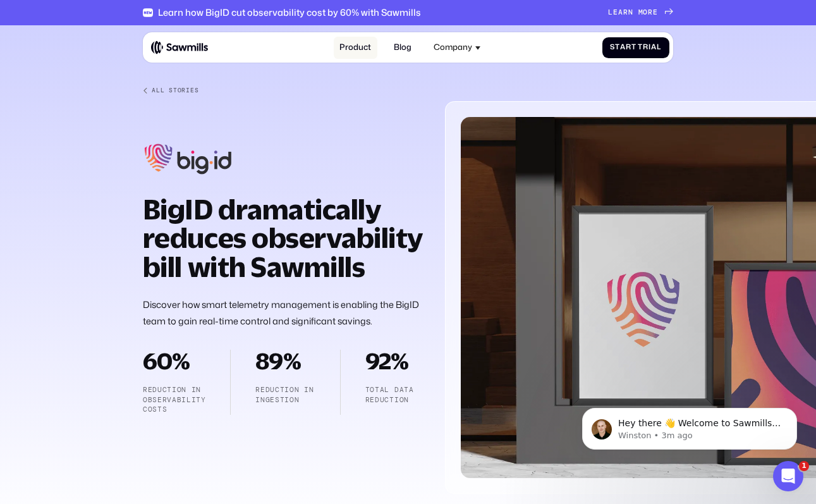 The width and height of the screenshot is (816, 504). What do you see at coordinates (641, 13) in the screenshot?
I see `span: m` at bounding box center [641, 13].